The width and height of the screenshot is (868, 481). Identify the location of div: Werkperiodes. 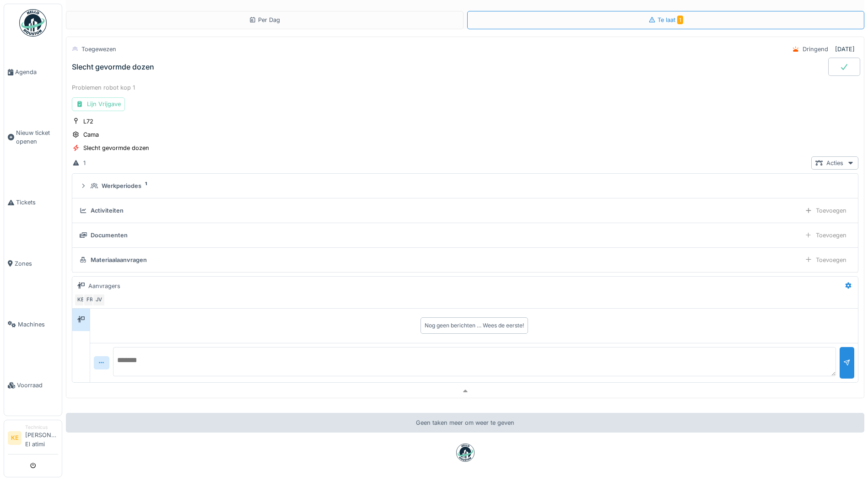
(122, 185).